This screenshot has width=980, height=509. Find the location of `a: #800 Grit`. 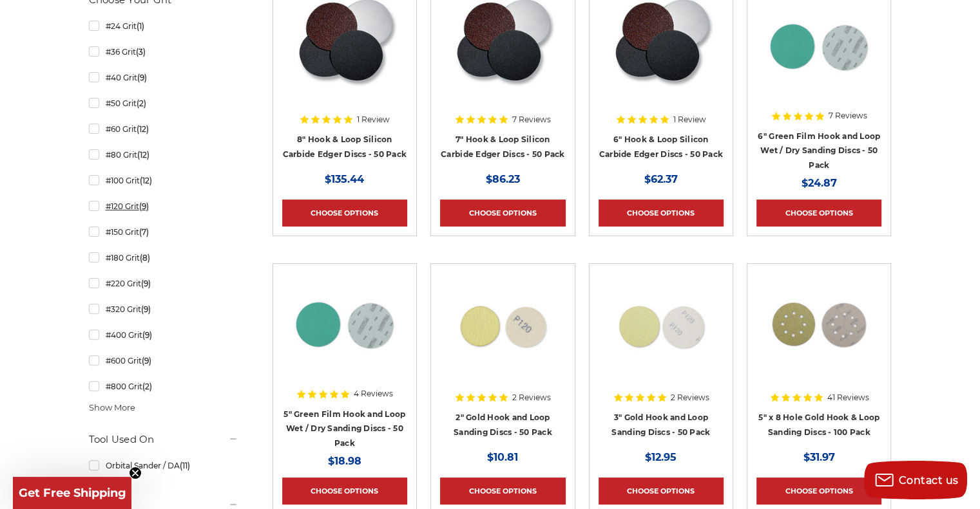

a: #800 Grit is located at coordinates (163, 386).